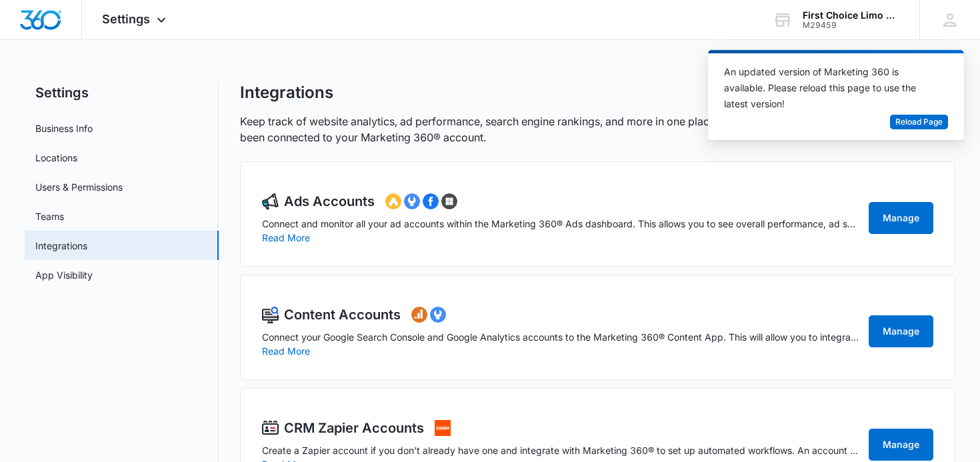 The image size is (980, 462). What do you see at coordinates (79, 187) in the screenshot?
I see `a: Users & Permissions` at bounding box center [79, 187].